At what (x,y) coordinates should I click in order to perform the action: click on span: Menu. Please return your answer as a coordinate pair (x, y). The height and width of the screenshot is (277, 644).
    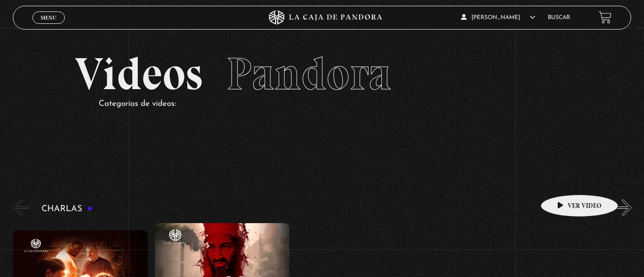
    Looking at the image, I should click on (48, 17).